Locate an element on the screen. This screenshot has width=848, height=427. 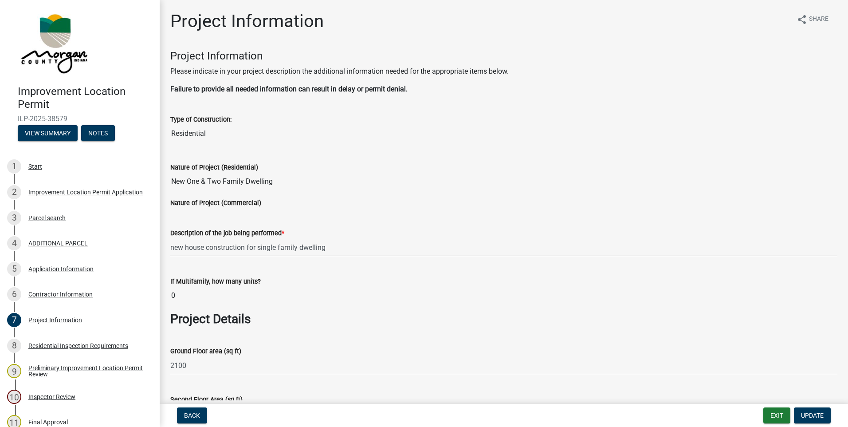
div: Application Information is located at coordinates (61, 269).